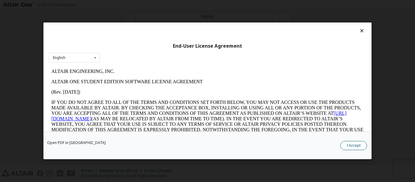 The image size is (415, 182). What do you see at coordinates (159, 55) in the screenshot?
I see `p: IF YOU DO NOT AGREE TO ALL OF THE TERMS AND CONDITIONS SET FORTH BELOW, YOU MAY NOT ACCESS OR USE...` at bounding box center [159, 55].